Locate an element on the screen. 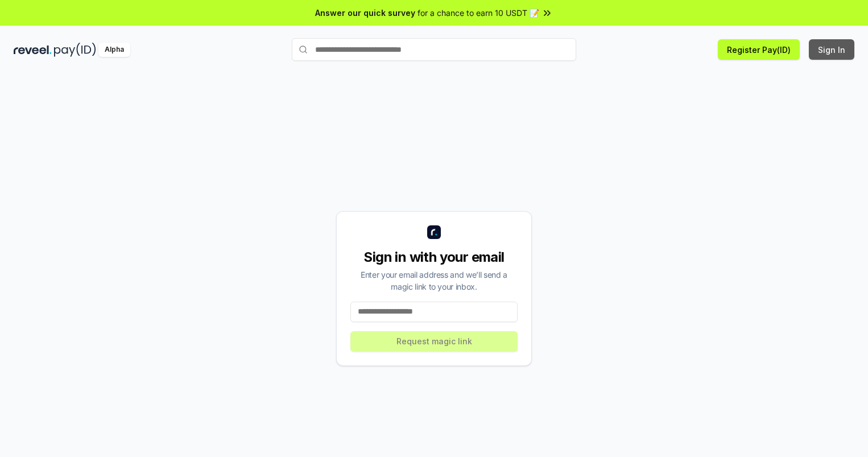 This screenshot has width=868, height=457. span: Answer our quick survey is located at coordinates (365, 12).